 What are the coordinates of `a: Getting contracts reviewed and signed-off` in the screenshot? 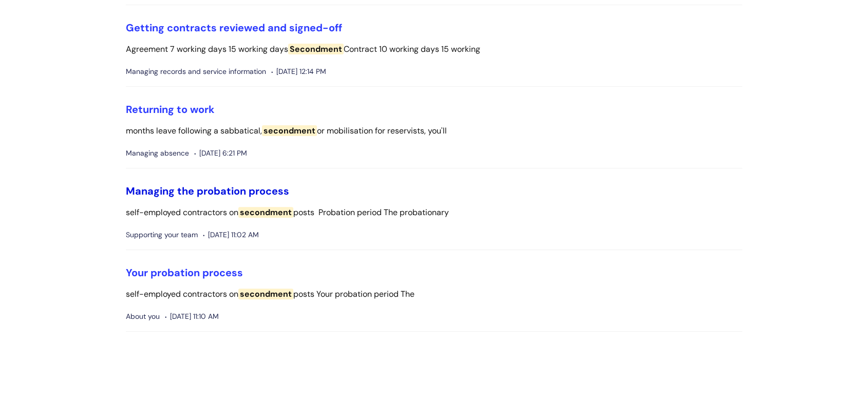 It's located at (234, 28).